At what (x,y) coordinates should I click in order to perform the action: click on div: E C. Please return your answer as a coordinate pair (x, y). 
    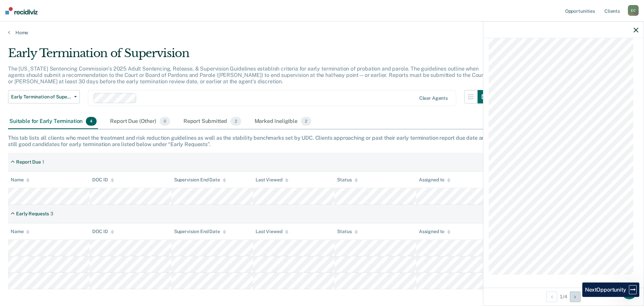
    Looking at the image, I should click on (633, 10).